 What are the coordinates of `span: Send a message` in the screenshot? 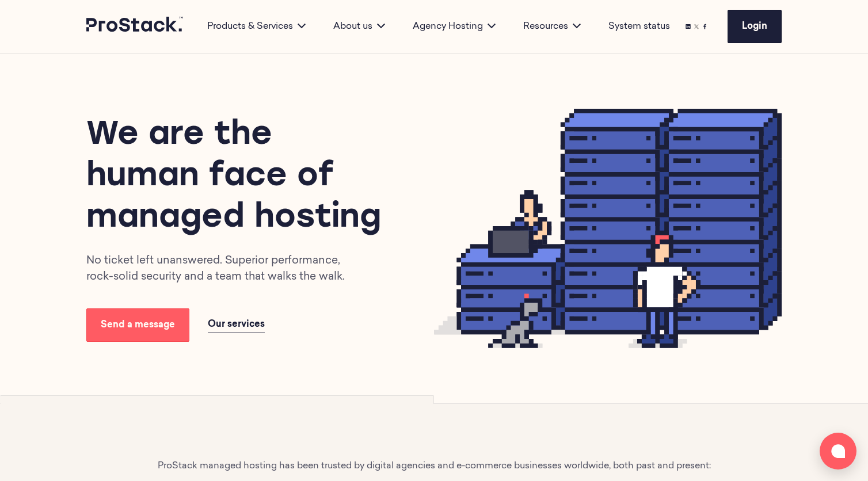 It's located at (138, 325).